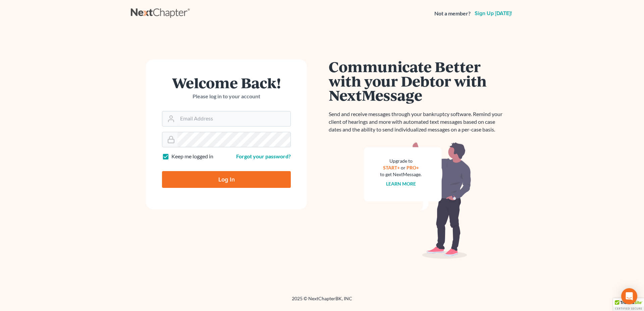 The height and width of the screenshot is (311, 644). I want to click on p: Send and receive messages through your bankruptcy software. Remind your client of hearings and mo..., so click(418, 122).